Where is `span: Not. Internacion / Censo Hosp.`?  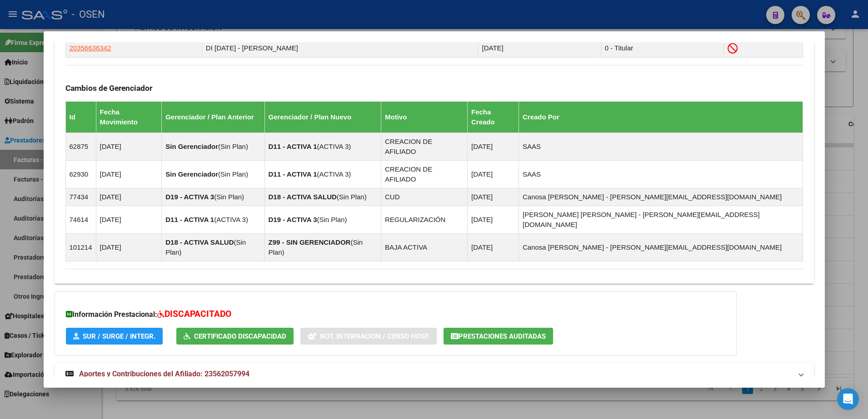
span: Not. Internacion / Censo Hosp. is located at coordinates (375, 336).